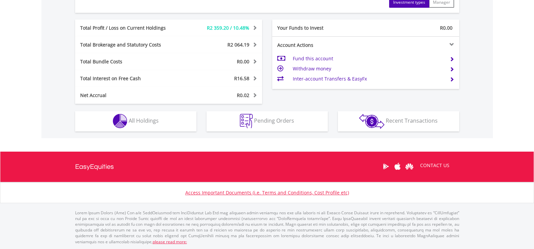 This screenshot has width=534, height=249. I want to click on img: pending_instructions-wht.png, so click(246, 121).